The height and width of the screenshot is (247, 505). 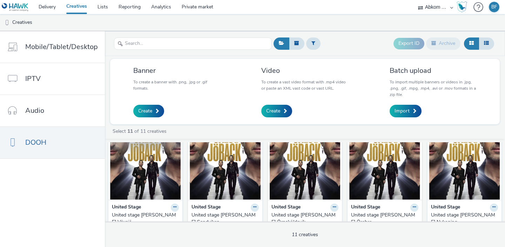 I want to click on p: To create a banner with .png, .jpg or .gif formats., so click(x=177, y=85).